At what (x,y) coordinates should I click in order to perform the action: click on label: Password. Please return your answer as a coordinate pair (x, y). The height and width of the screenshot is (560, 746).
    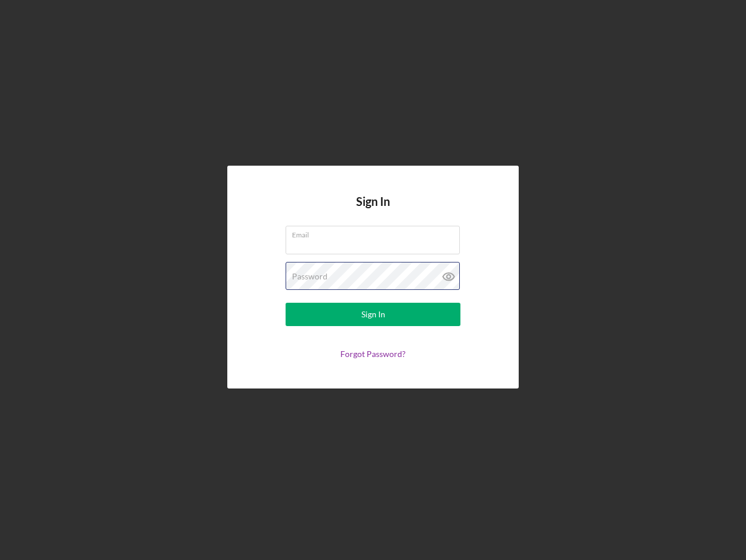
    Looking at the image, I should click on (310, 276).